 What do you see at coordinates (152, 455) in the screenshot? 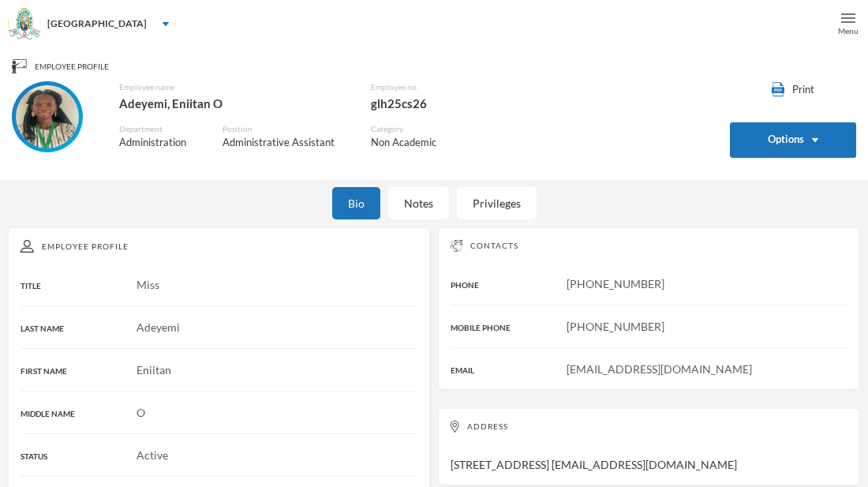
I see `span: Active` at bounding box center [152, 455].